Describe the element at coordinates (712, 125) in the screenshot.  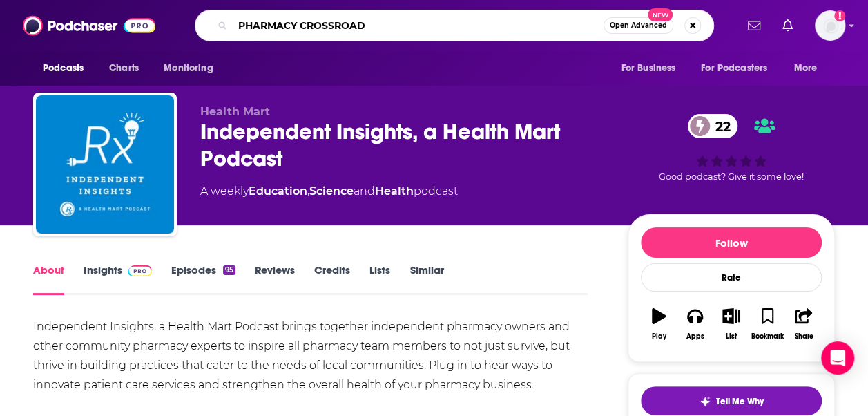
I see `a: 22` at that location.